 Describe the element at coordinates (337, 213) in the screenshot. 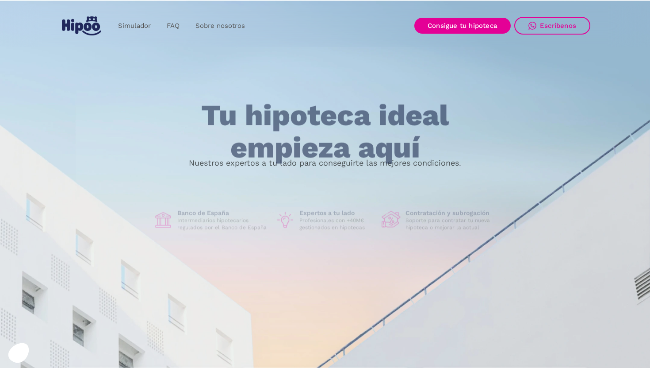

I see `h1: Expertos a tu lado` at that location.